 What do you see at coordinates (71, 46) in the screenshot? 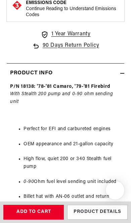
I see `span: 90 Days Return Policy` at bounding box center [71, 46].